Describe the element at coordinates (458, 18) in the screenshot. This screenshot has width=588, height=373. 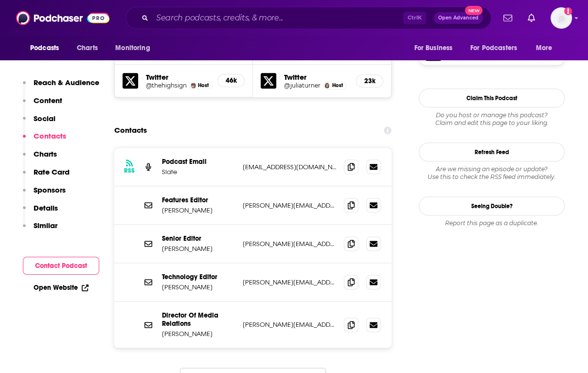
I see `button: Open AdvancedNew` at that location.